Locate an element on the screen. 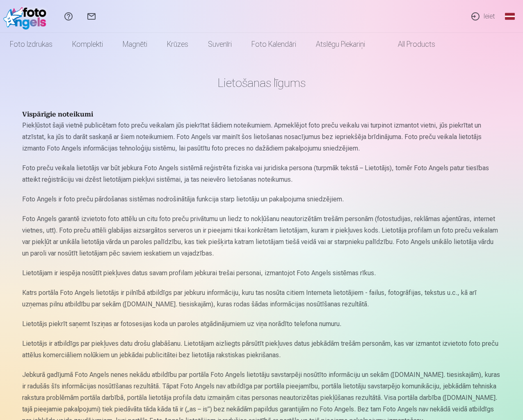  p: Lietotājam ir iespēja nosūtīt piekļuves datus savam profilam jebkurai trešai personai, izmantojot... is located at coordinates (262, 273).